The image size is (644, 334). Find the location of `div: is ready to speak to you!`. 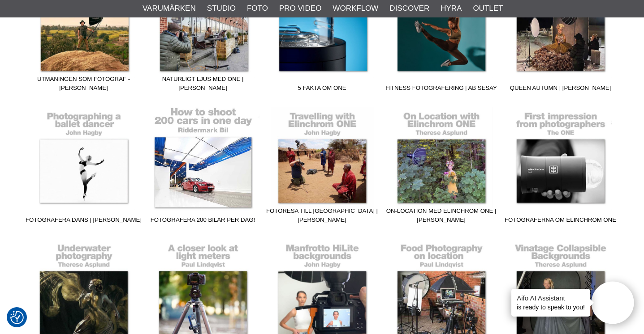

div: is ready to speak to you! is located at coordinates (550, 303).